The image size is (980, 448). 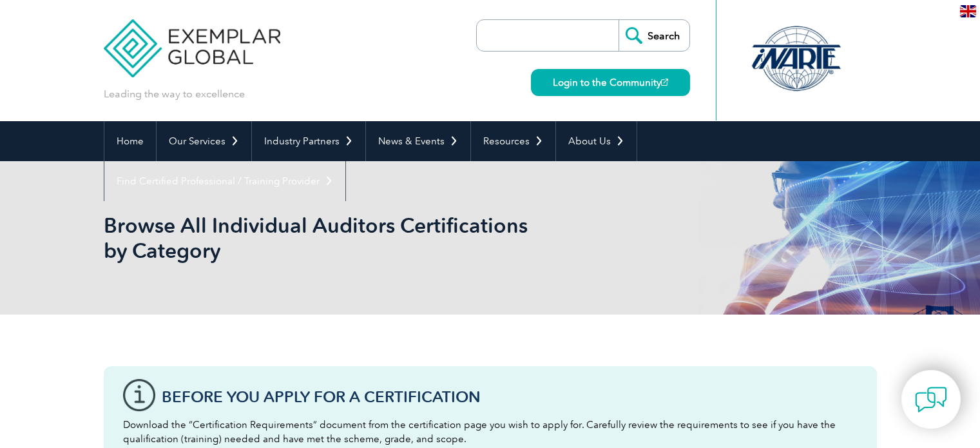 I want to click on a: Login to the Community, so click(x=610, y=83).